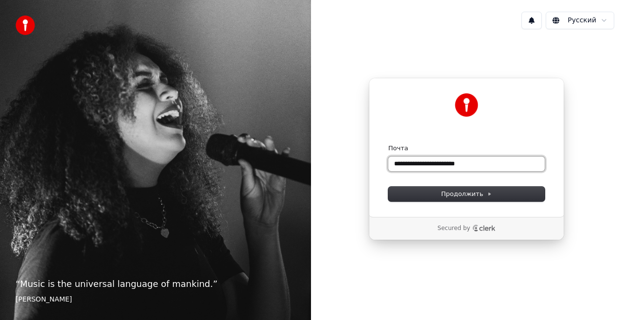 Image resolution: width=622 pixels, height=320 pixels. Describe the element at coordinates (454, 229) in the screenshot. I see `p: Secured by` at that location.